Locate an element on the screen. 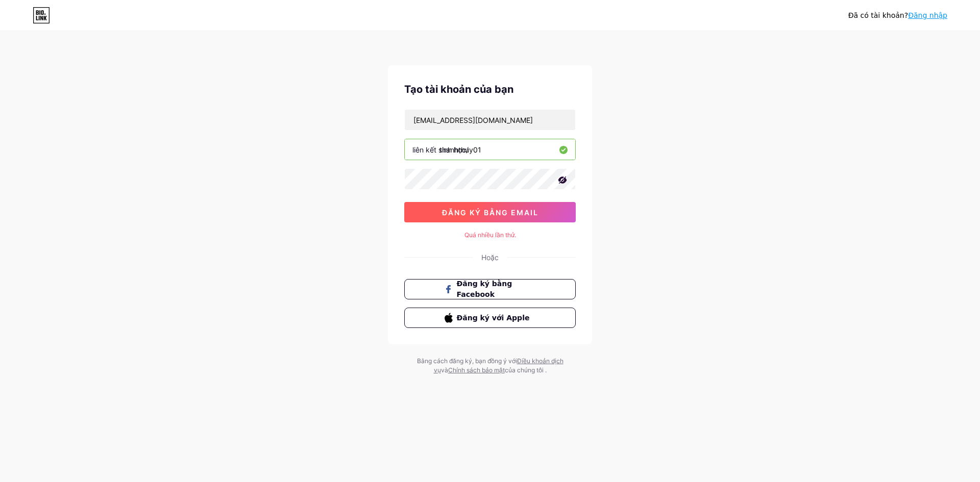 This screenshot has width=980, height=482. button: Đăng ký với Apple is located at coordinates (490, 318).